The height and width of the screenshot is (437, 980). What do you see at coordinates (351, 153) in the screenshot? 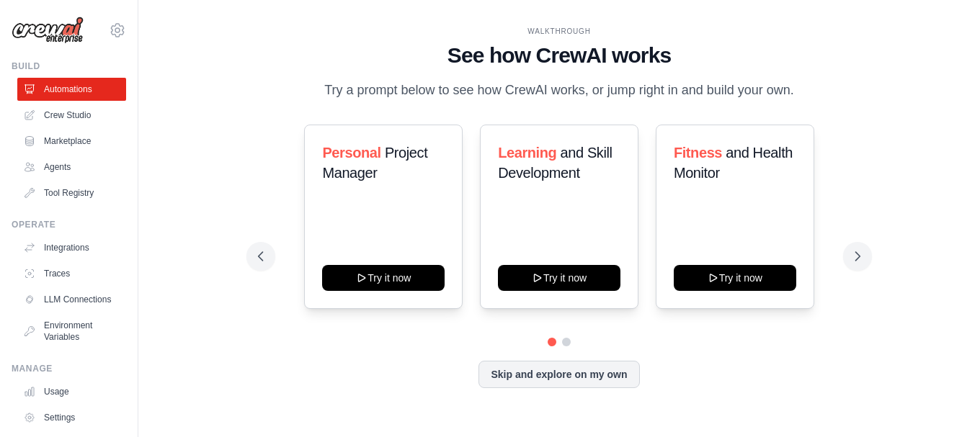
I see `span: Personal` at bounding box center [351, 153].